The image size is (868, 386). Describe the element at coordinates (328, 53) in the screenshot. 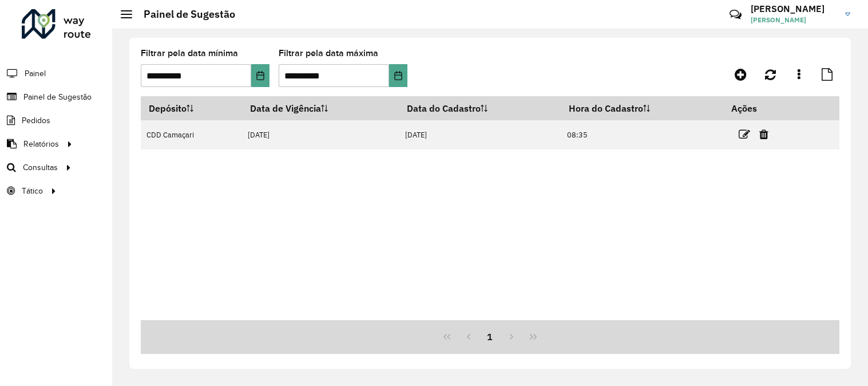

I see `label: Filtrar pela data máxima` at that location.